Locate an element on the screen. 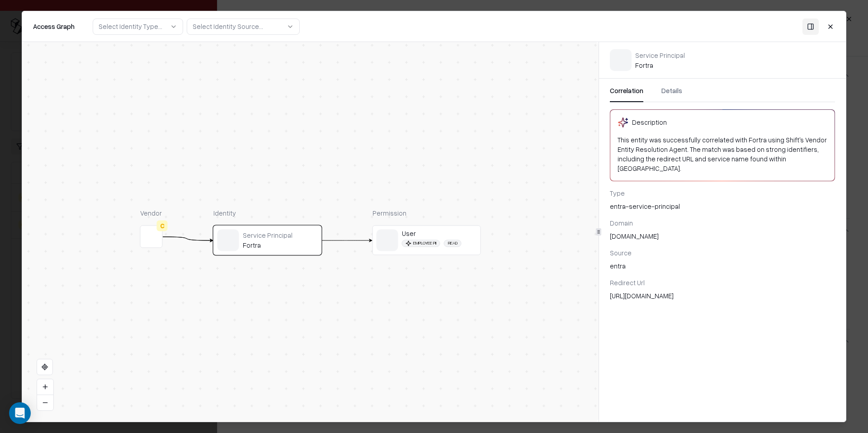 The image size is (868, 433). div: C is located at coordinates (162, 226).